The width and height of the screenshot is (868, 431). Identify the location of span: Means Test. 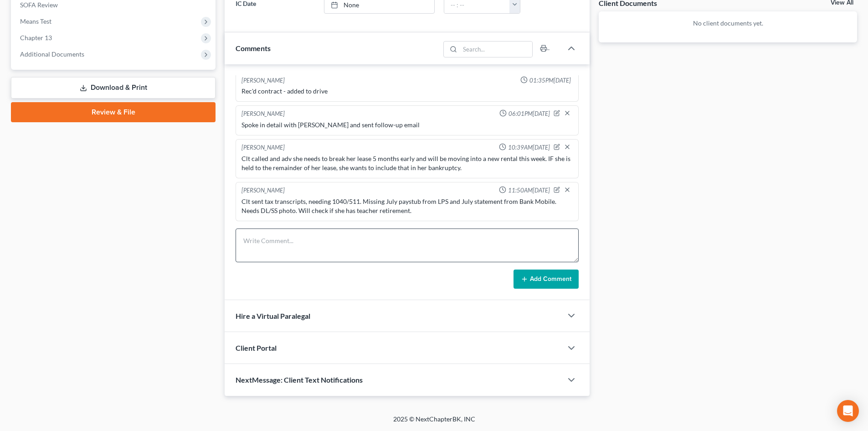
(36, 21).